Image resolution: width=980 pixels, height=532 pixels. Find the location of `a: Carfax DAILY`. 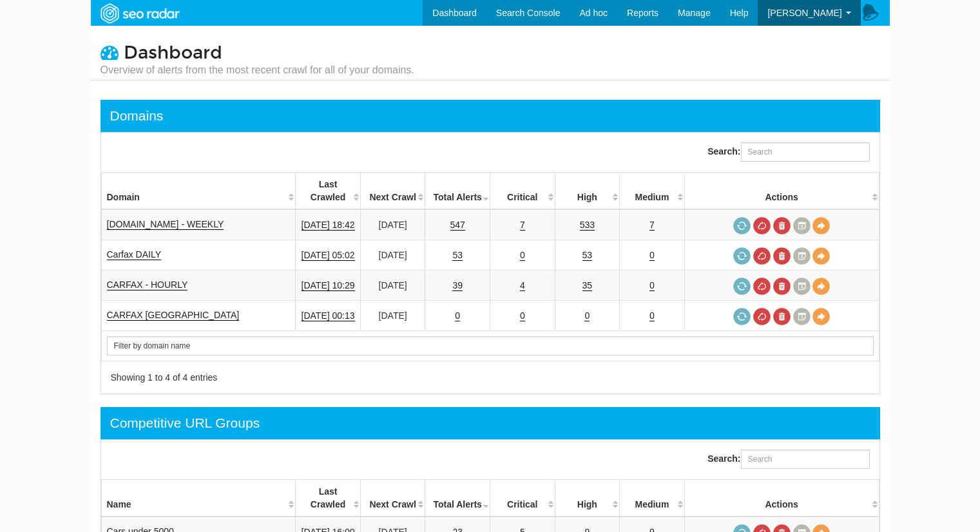

a: Carfax DAILY is located at coordinates (134, 255).